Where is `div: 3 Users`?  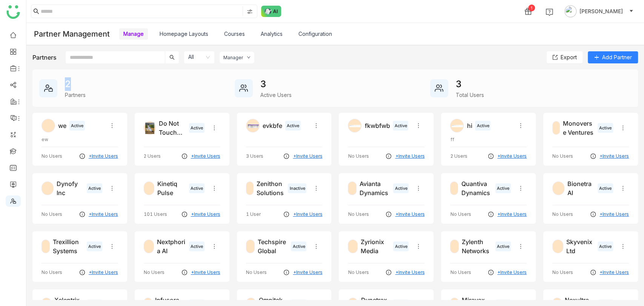
div: 3 Users is located at coordinates (254, 156).